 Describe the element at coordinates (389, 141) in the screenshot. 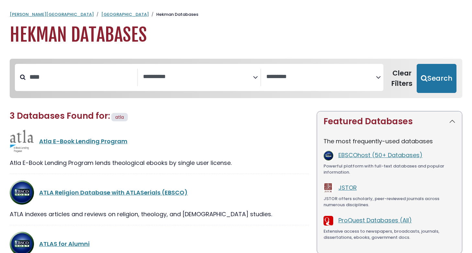

I see `p: The most frequently-used databases` at that location.